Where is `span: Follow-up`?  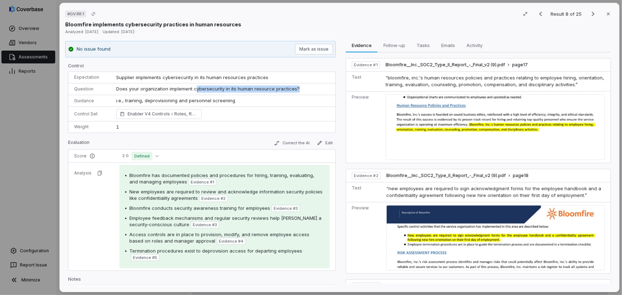
span: Follow-up is located at coordinates (394, 45).